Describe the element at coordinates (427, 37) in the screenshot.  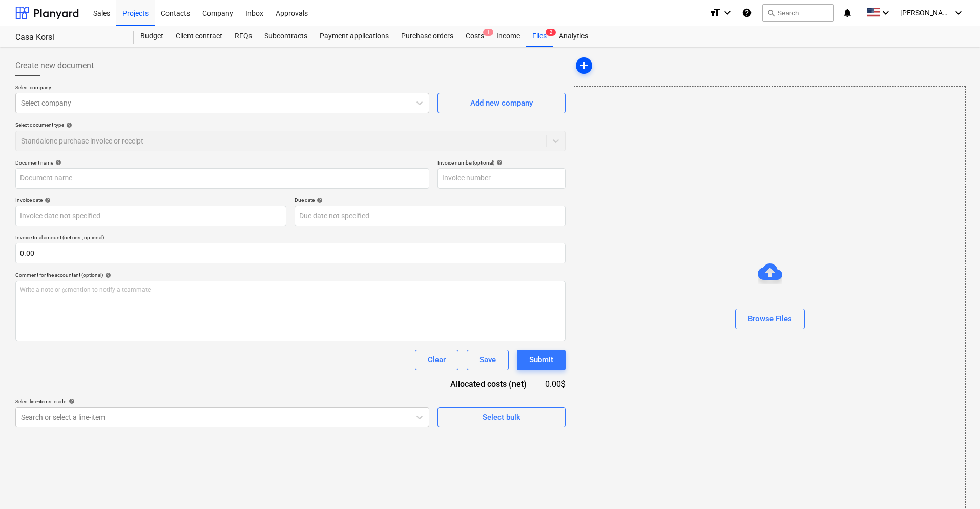
I see `div: Purchase orders` at that location.